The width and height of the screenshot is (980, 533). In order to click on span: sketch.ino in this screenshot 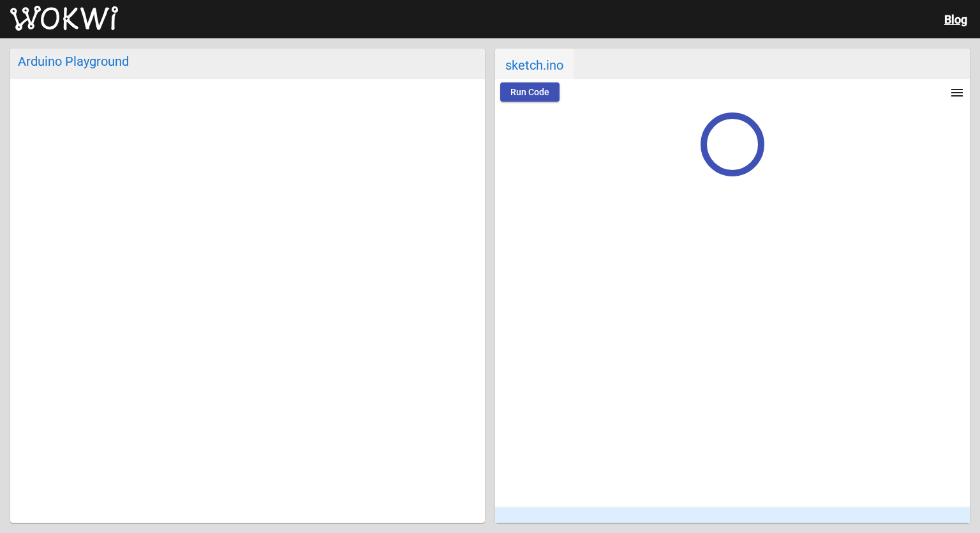, I will do `click(534, 64)`.